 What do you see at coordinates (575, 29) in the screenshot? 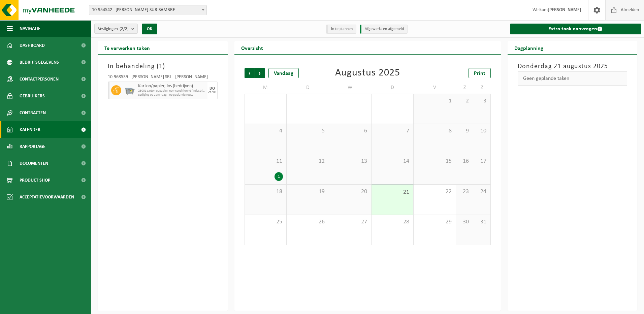
I see `a: Extra taak aanvragen` at bounding box center [575, 29].